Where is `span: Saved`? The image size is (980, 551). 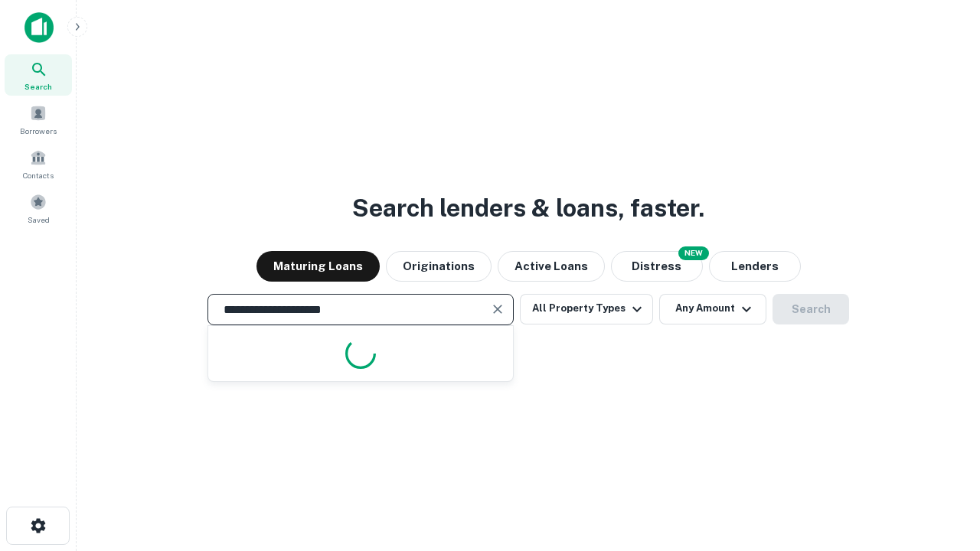
span: Saved is located at coordinates (39, 219).